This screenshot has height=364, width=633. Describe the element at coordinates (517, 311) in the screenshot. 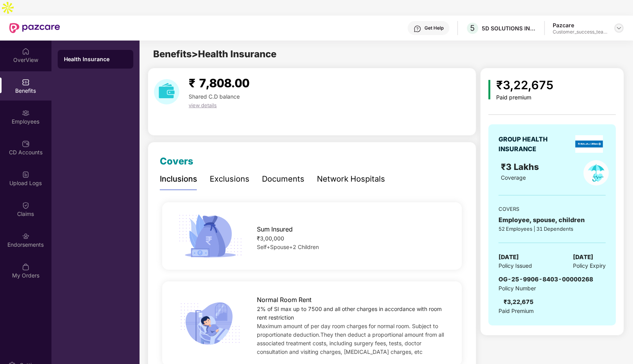

I see `span: Paid Premium` at that location.